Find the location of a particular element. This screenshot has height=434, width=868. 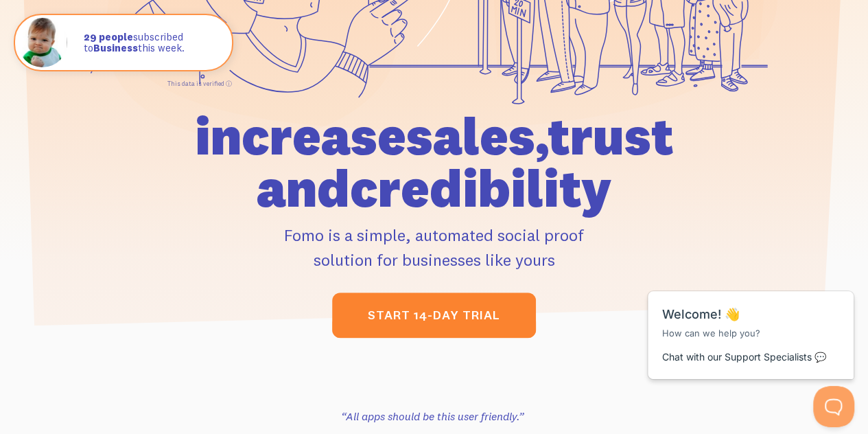

img: Fomo is located at coordinates (43, 43).